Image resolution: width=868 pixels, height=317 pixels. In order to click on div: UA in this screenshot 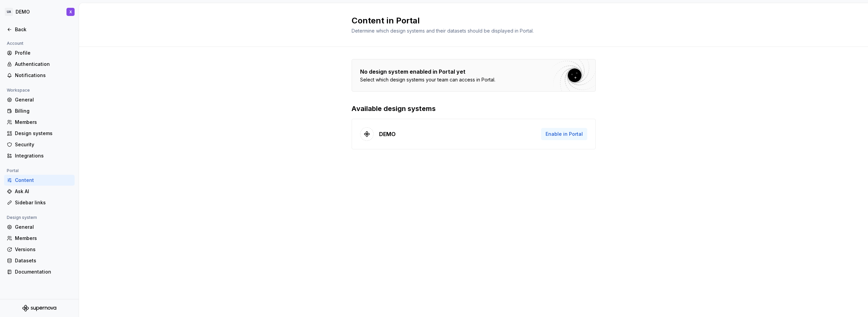, I will do `click(9, 12)`.